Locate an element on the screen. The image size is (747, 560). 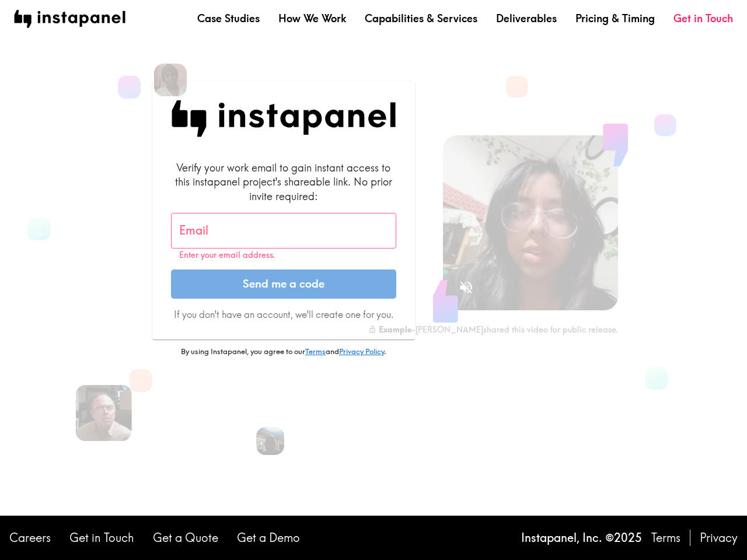
p: Enter your email address. is located at coordinates (283, 255).